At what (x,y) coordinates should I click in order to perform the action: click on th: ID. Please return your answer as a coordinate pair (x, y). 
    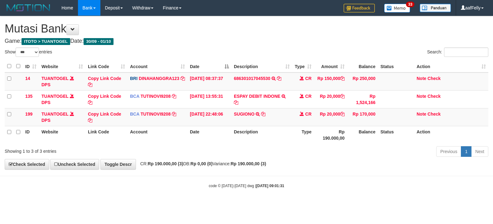
    Looking at the image, I should click on (31, 134).